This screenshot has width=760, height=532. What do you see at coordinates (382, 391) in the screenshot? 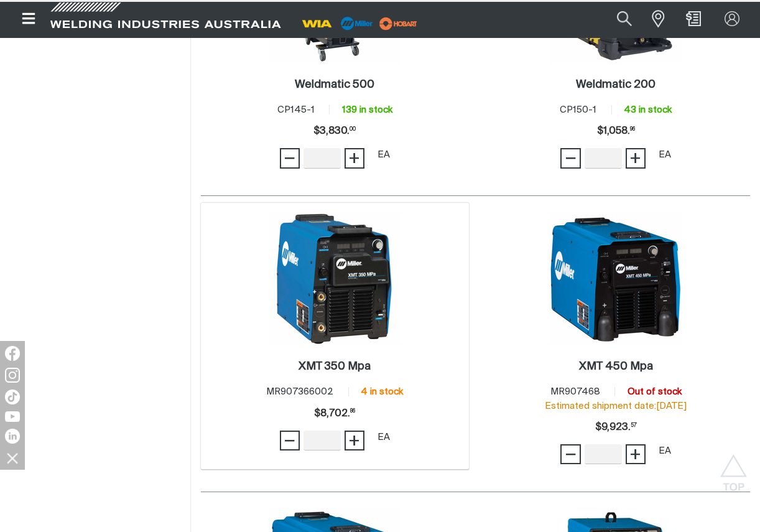
I see `span: 4 in stock` at bounding box center [382, 391].